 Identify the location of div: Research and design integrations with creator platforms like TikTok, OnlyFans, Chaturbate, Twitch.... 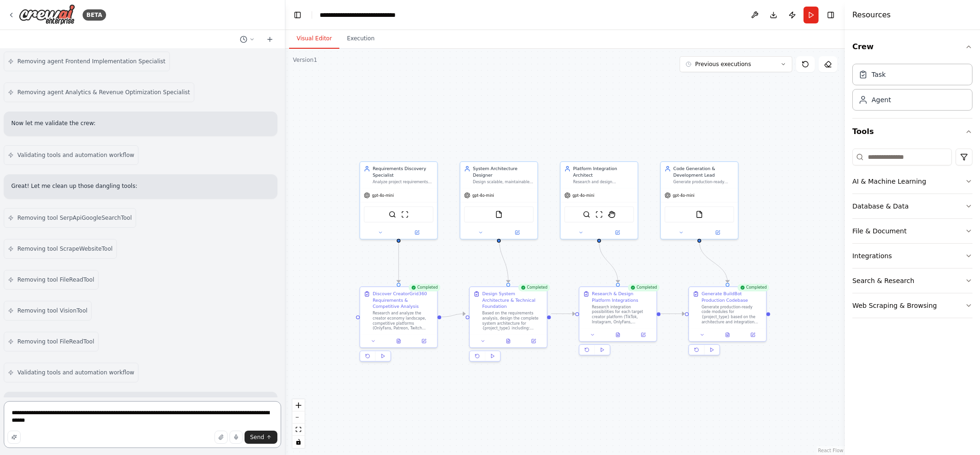
(603, 182).